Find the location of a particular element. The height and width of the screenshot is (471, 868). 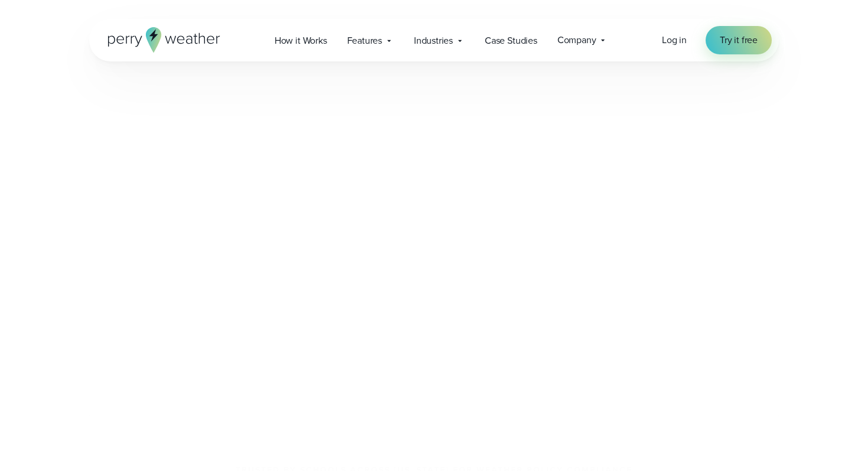

a: Try it free is located at coordinates (739, 40).